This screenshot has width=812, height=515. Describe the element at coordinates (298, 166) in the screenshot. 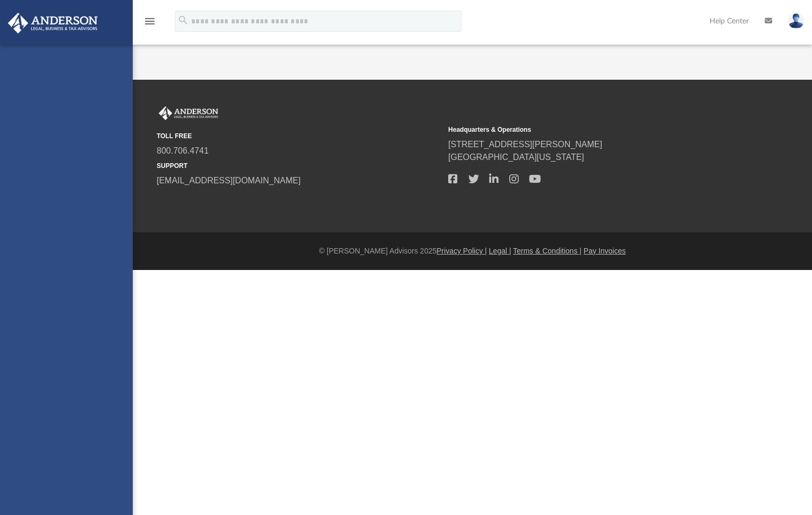

I see `small: SUPPORT` at that location.